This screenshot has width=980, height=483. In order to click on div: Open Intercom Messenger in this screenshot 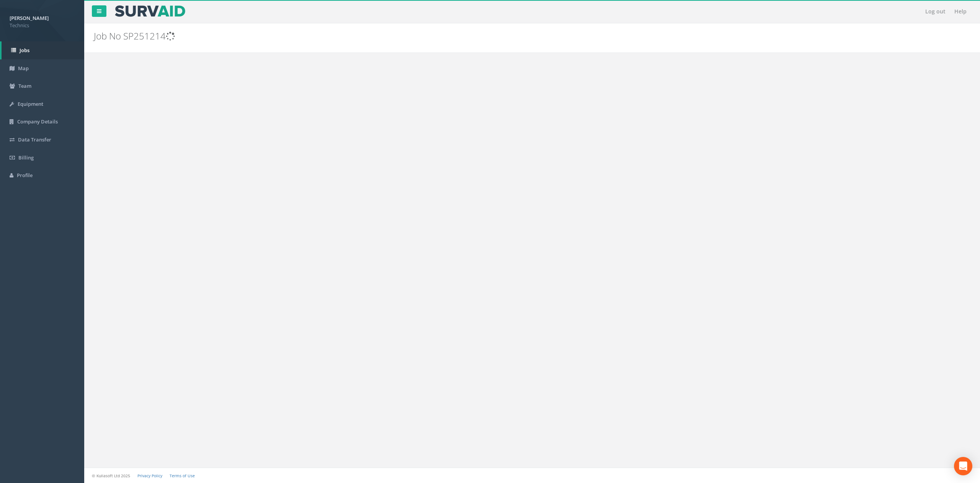, I will do `click(963, 466)`.